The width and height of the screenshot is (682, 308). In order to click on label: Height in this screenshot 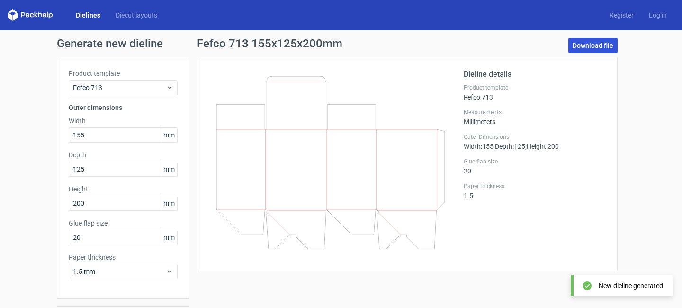, I will do `click(123, 189)`.